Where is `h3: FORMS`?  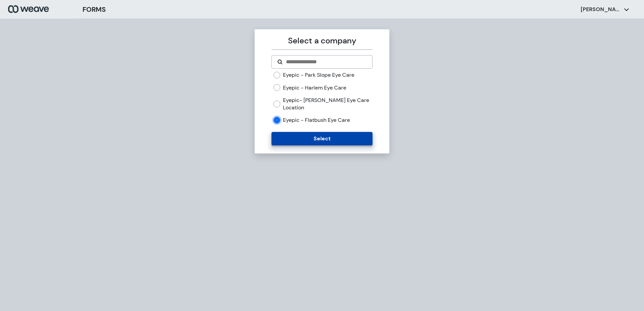
h3: FORMS is located at coordinates (94, 10).